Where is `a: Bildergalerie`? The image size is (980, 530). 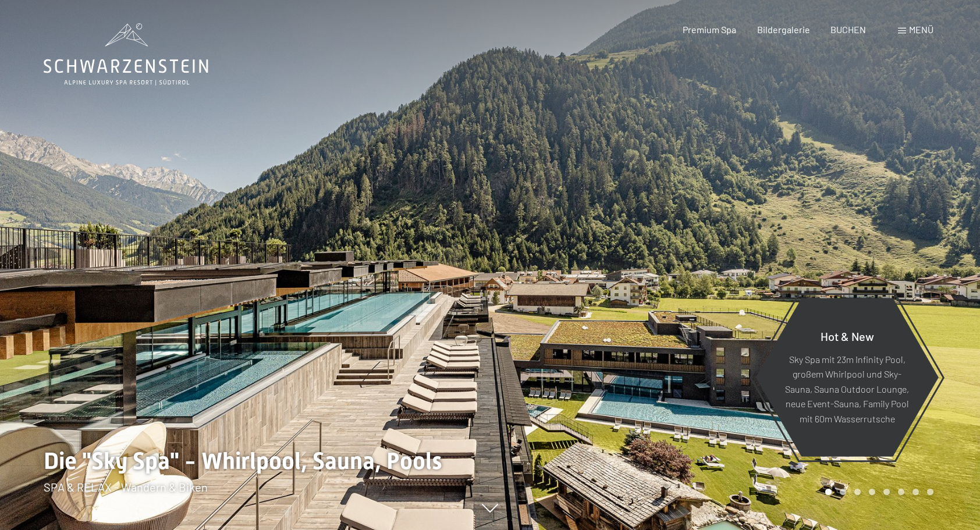 a: Bildergalerie is located at coordinates (783, 29).